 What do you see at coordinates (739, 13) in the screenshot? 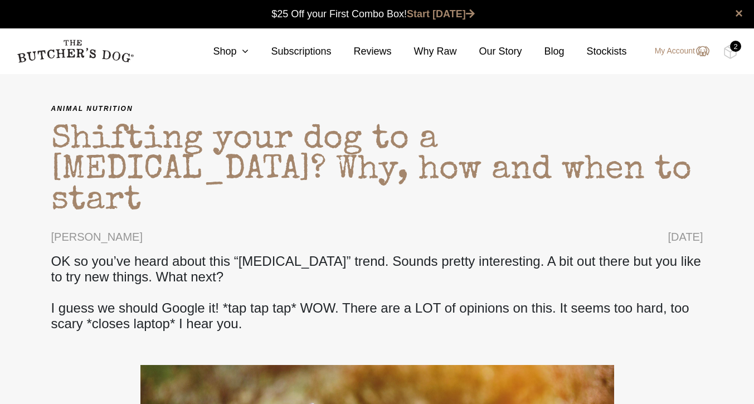
I see `a: close` at bounding box center [739, 13].